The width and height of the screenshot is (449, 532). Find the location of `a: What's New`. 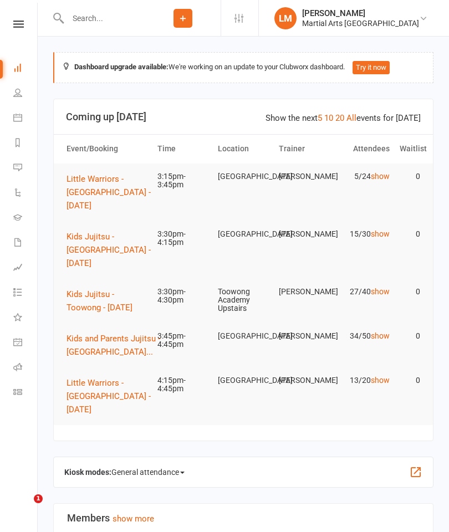

a: What's New is located at coordinates (25, 318).